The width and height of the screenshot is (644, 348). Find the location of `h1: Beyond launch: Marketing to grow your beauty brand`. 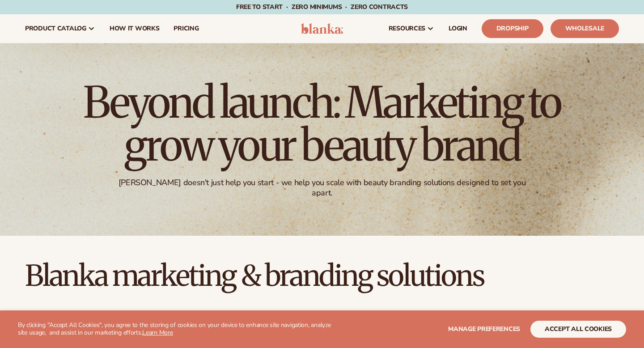

h1: Beyond launch: Marketing to grow your beauty brand is located at coordinates (322, 124).